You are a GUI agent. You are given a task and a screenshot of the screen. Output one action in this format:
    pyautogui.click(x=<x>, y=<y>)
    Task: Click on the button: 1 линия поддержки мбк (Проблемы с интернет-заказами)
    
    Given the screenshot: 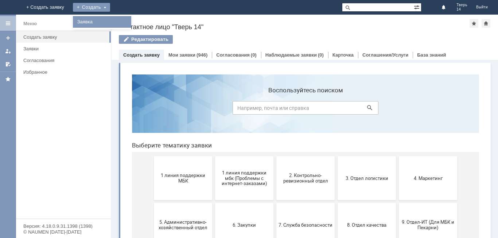 What is the action you would take?
    pyautogui.click(x=118, y=109)
    